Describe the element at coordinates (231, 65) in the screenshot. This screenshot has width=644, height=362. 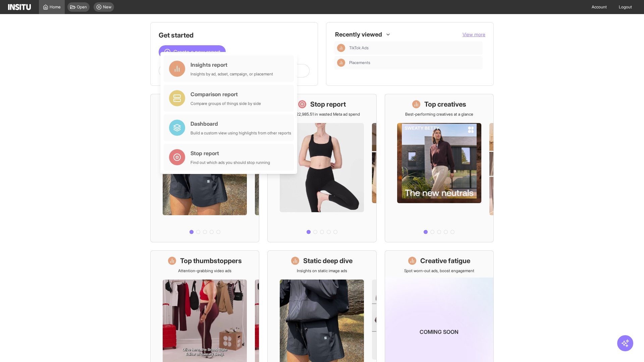
I see `div: Insights report` at that location.